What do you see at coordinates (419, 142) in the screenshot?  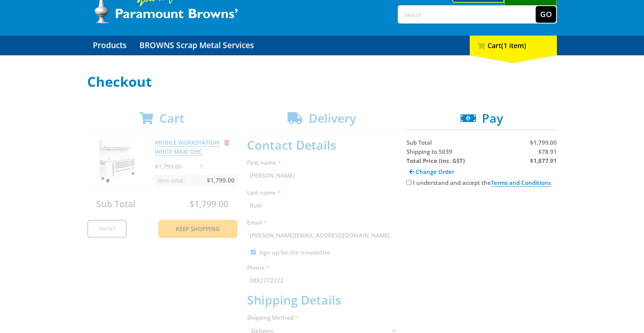 I see `span: Sub Total` at bounding box center [419, 142].